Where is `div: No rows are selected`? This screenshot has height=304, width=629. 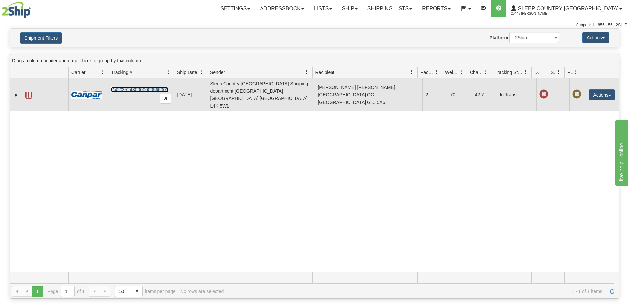 div: No rows are selected is located at coordinates (202, 291).